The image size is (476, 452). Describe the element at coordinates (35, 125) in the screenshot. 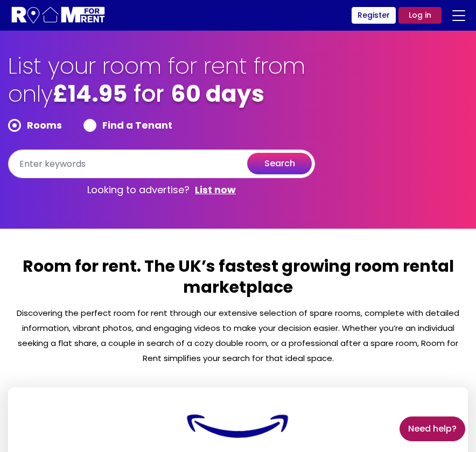

I see `label: Rooms` at that location.